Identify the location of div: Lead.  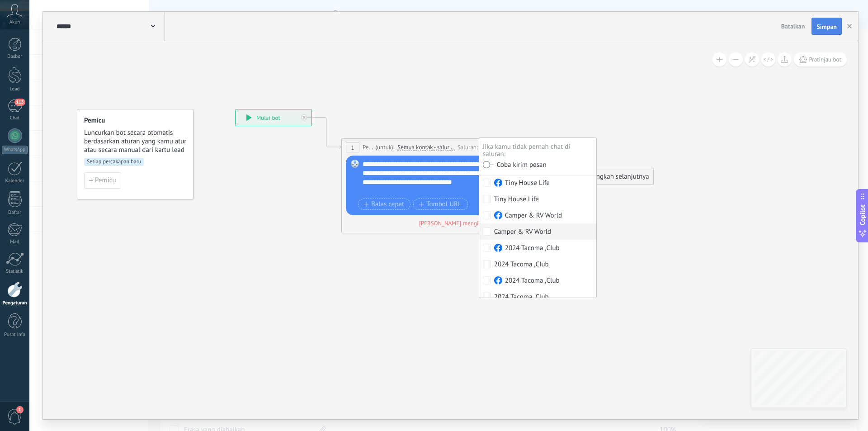
(15, 89).